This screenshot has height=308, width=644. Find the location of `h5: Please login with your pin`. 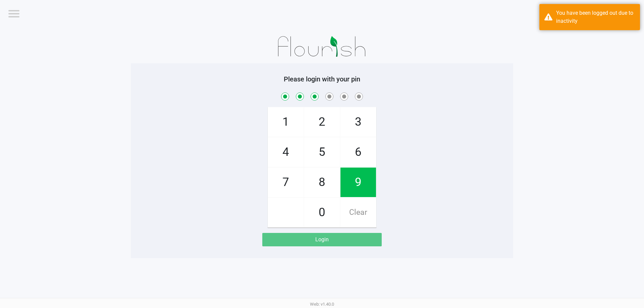

h5: Please login with your pin is located at coordinates (322, 79).